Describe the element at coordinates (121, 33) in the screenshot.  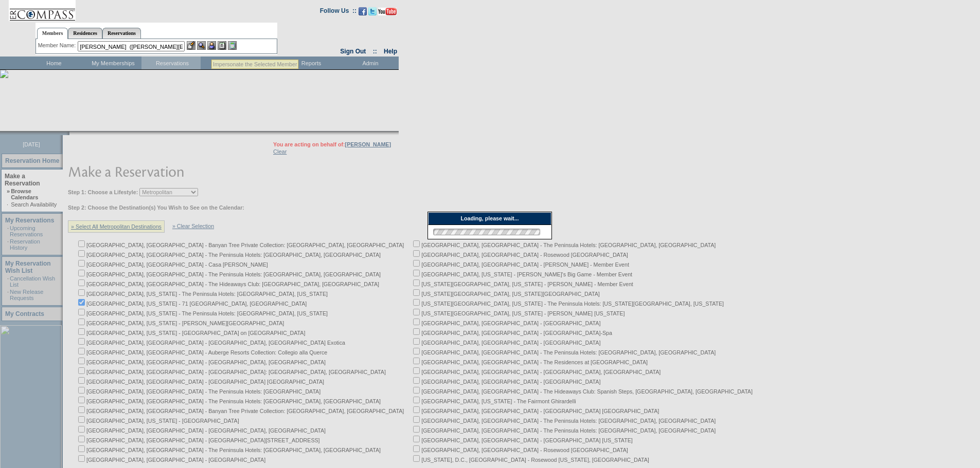
I see `a: Reservations` at that location.